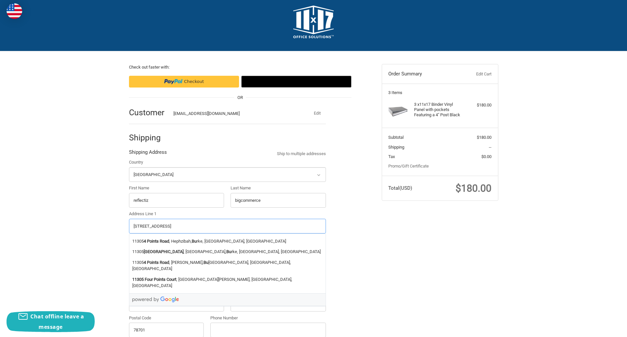  What do you see at coordinates (57, 322) in the screenshot?
I see `span: Chat offline leave a message` at bounding box center [57, 322].